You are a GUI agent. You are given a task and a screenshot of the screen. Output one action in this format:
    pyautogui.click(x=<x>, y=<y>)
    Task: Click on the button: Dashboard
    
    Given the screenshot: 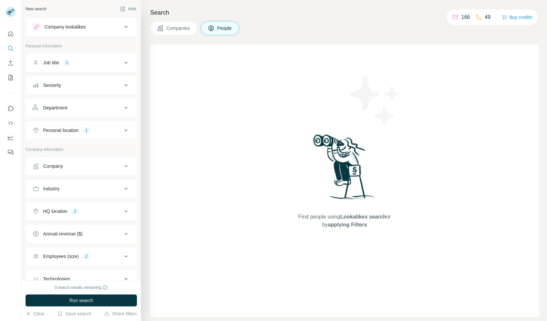 What is the action you would take?
    pyautogui.click(x=11, y=138)
    